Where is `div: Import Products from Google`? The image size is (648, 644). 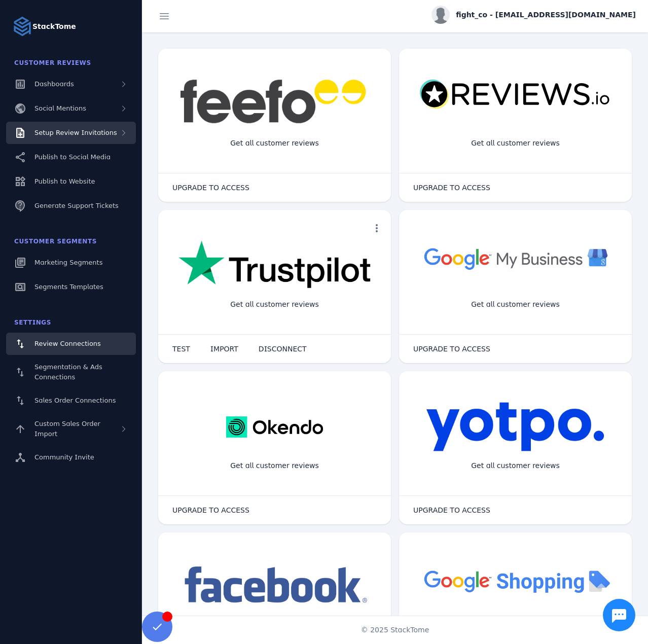 div: Import Products from Google is located at coordinates (515, 627).